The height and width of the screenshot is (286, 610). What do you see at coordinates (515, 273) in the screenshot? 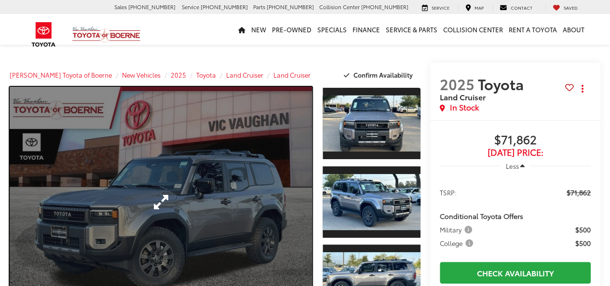
I see `a: Check Availability` at bounding box center [515, 273].